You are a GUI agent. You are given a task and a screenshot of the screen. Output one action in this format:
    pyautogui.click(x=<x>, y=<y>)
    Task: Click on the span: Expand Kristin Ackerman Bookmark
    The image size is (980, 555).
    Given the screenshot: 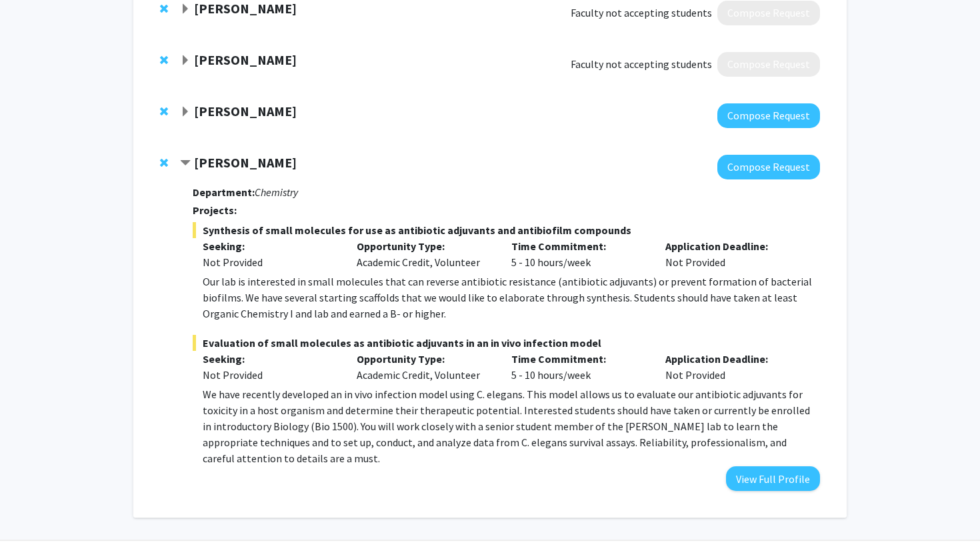 What is the action you would take?
    pyautogui.click(x=185, y=10)
    